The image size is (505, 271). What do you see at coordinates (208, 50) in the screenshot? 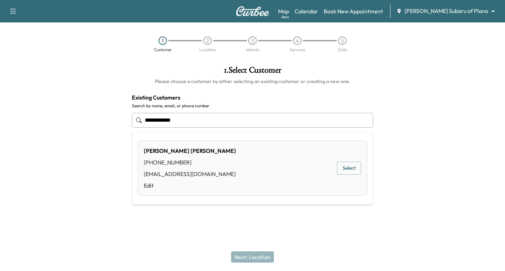
I see `div: Location` at bounding box center [208, 50].